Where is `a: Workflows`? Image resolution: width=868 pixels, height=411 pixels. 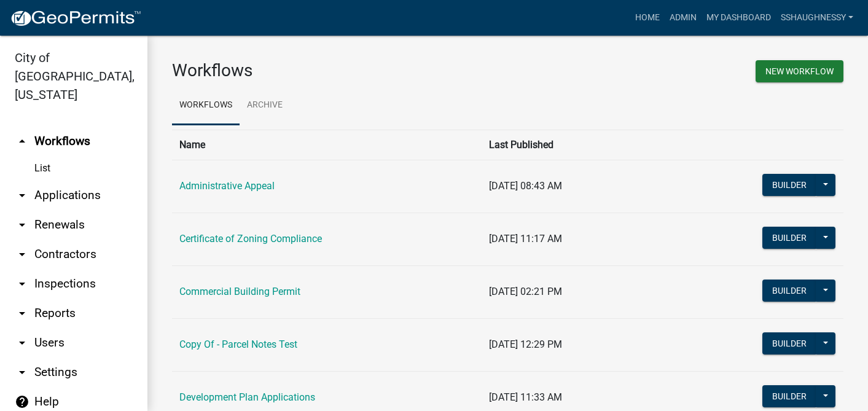 a: Workflows is located at coordinates (206, 105).